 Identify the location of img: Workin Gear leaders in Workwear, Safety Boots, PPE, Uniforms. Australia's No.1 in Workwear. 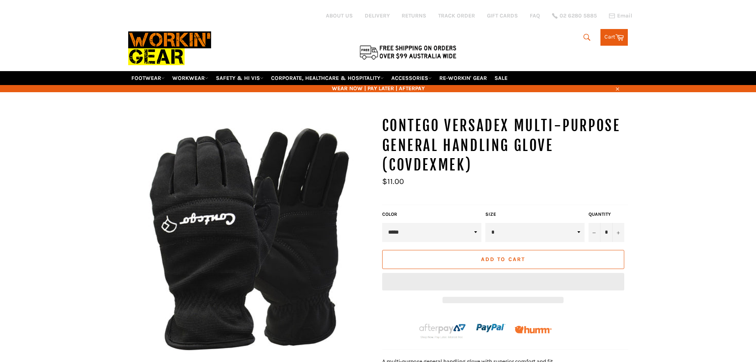
(169, 48).